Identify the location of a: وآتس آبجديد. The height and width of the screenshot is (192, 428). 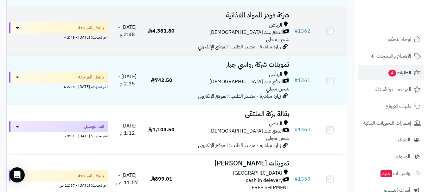
(391, 174).